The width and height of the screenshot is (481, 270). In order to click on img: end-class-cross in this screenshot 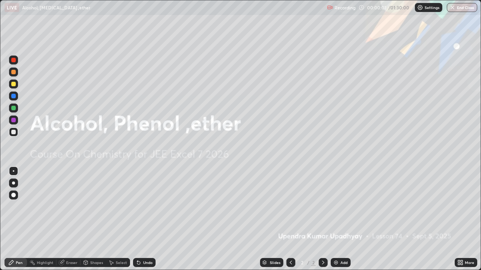, I will do `click(452, 8)`.